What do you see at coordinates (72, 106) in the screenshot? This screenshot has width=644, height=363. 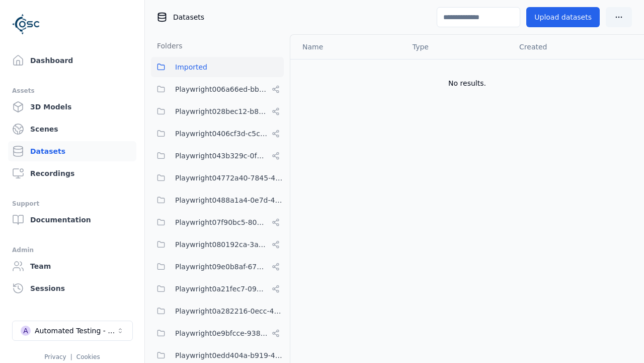 I see `a: 3D Models` at bounding box center [72, 106].